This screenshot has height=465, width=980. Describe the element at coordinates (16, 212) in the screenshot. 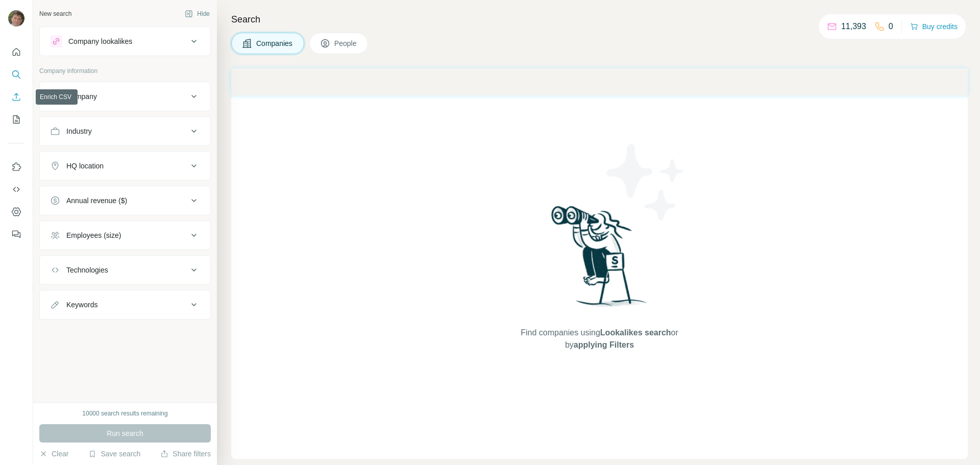

I see `button: Dashboard` at that location.